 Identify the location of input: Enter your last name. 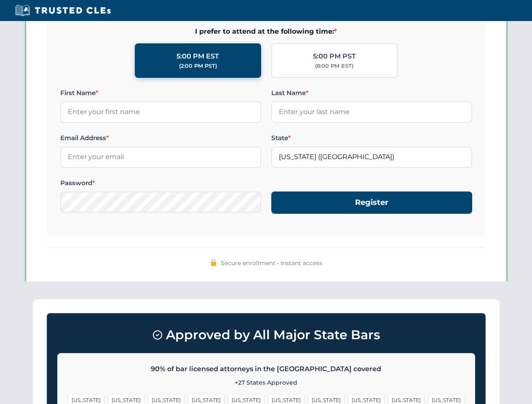
(371, 112).